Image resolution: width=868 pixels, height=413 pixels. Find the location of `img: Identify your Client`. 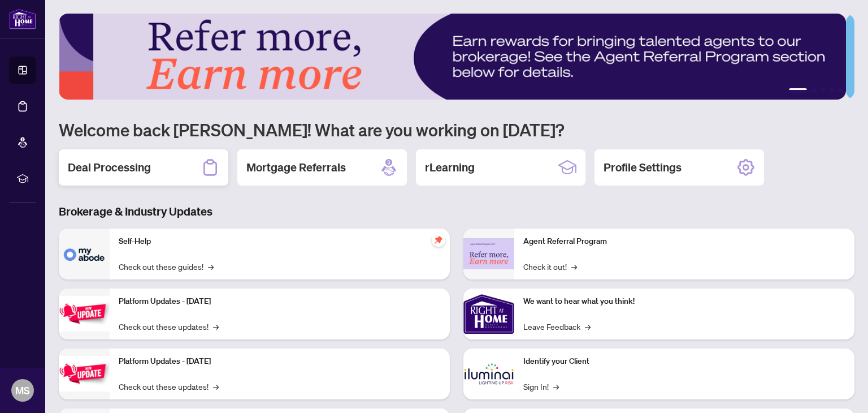

img: Identify your Client is located at coordinates (489, 373).